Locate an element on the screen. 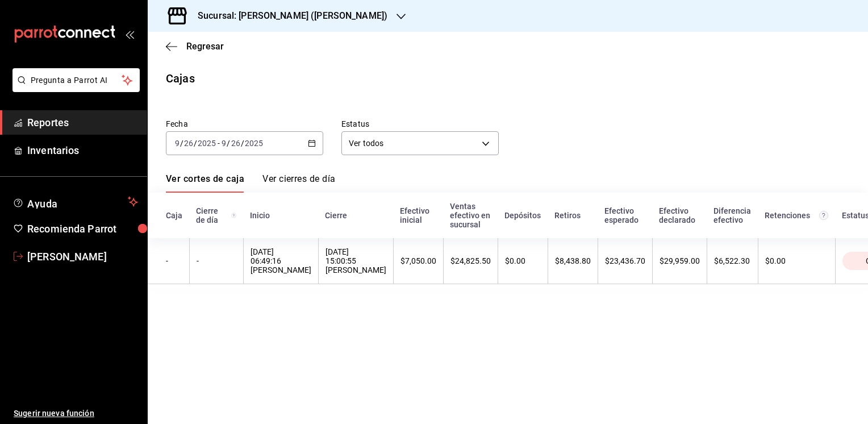 The height and width of the screenshot is (424, 868). label: Estatus is located at coordinates (420, 124).